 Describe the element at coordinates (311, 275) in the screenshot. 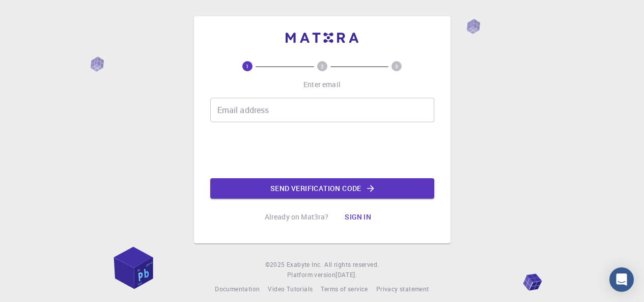

I see `span: Platform version` at that location.